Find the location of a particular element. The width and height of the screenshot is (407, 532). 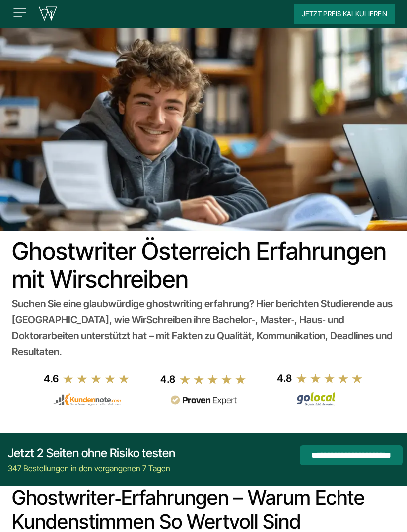

div: 4.6 is located at coordinates (51, 379).